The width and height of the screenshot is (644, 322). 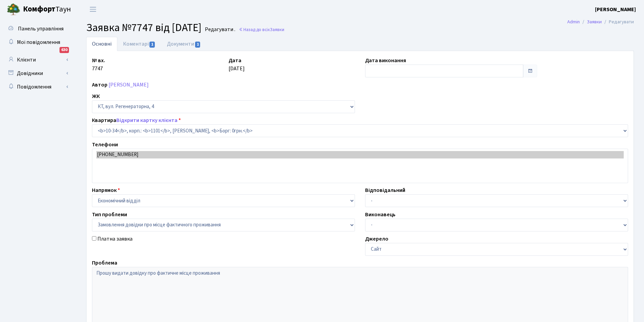 I want to click on label: Джерело, so click(x=376, y=238).